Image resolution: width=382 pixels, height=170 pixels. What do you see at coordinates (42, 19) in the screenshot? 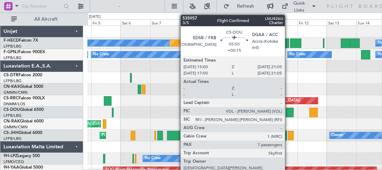
I see `button: All Aircraft` at bounding box center [42, 19].